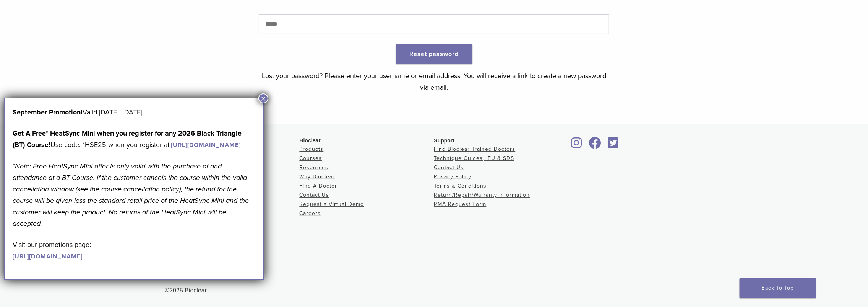 This screenshot has width=868, height=307. Describe the element at coordinates (314, 167) in the screenshot. I see `a: Resources` at that location.